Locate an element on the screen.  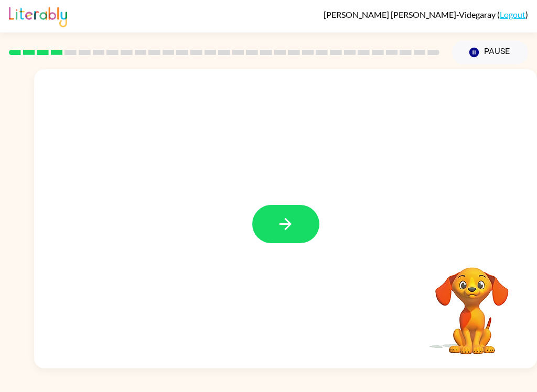
video: Your browser must support playing .mp4 files to use Literably. Please try using another browser. is located at coordinates (472, 304).